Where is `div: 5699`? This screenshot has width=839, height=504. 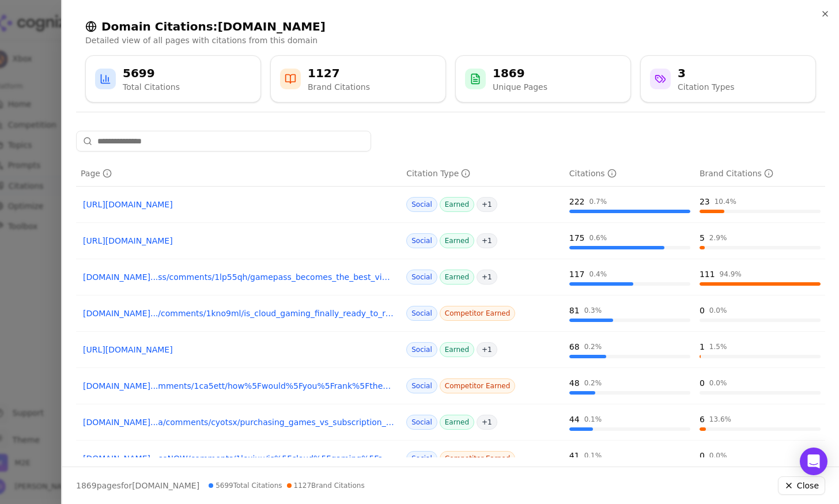
div: 5699 is located at coordinates (151, 73).